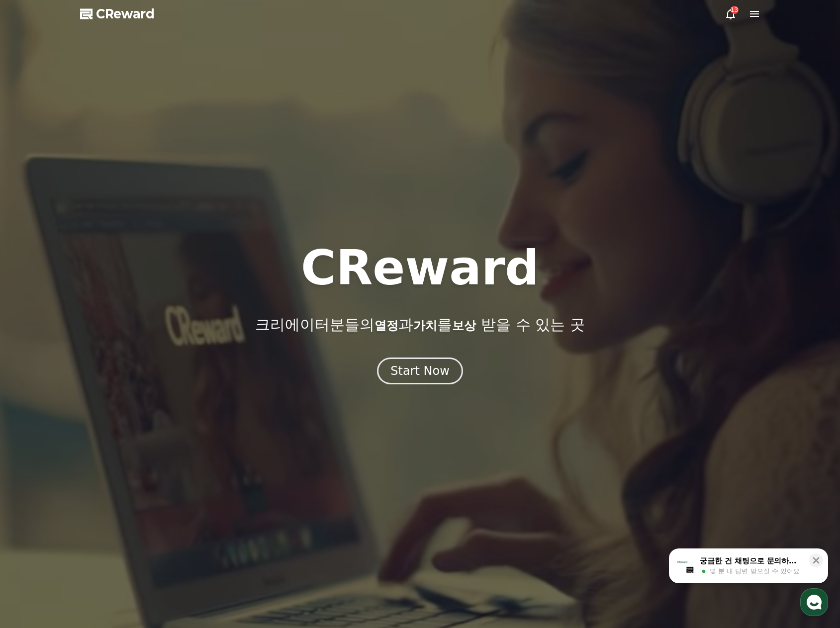  Describe the element at coordinates (420, 268) in the screenshot. I see `h1: CReward` at that location.